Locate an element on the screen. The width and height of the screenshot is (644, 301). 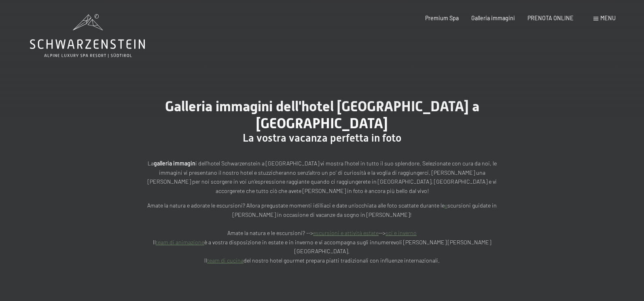
a: Premium Spa is located at coordinates (442, 18).